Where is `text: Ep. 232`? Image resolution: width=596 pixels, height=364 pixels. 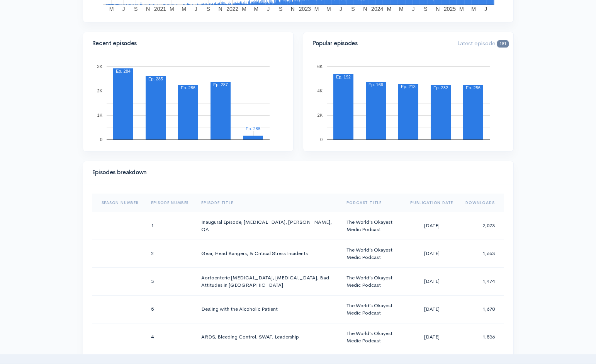
text: Ep. 232 is located at coordinates (441, 88).